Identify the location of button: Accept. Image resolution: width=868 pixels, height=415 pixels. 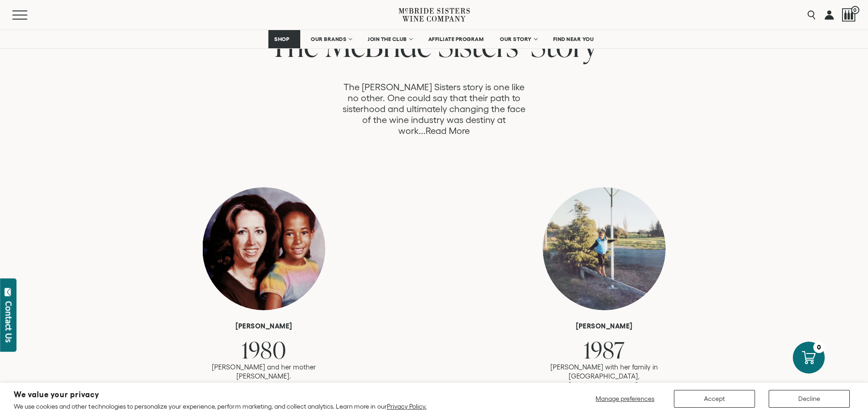
(715, 399).